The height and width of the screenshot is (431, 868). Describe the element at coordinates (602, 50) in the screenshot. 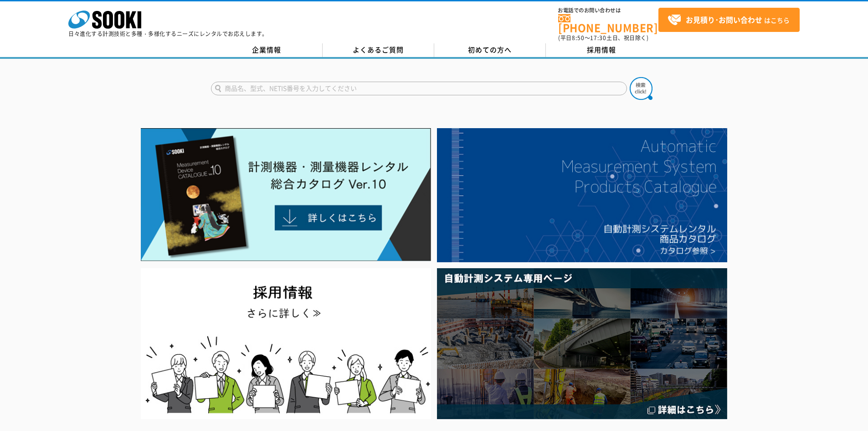

I see `a: 採用情報` at that location.